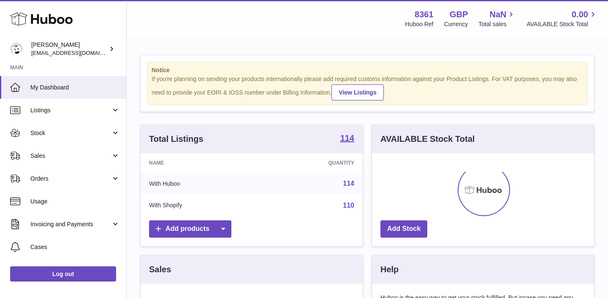 Image resolution: width=608 pixels, height=298 pixels. I want to click on span: Total sales, so click(497, 24).